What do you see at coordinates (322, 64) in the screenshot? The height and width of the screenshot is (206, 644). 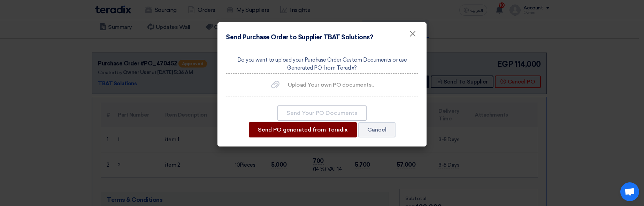 I see `label: Do you want to upload your Purchase Order Custom Documents or use Generated PO from Teradix?` at bounding box center [322, 64].